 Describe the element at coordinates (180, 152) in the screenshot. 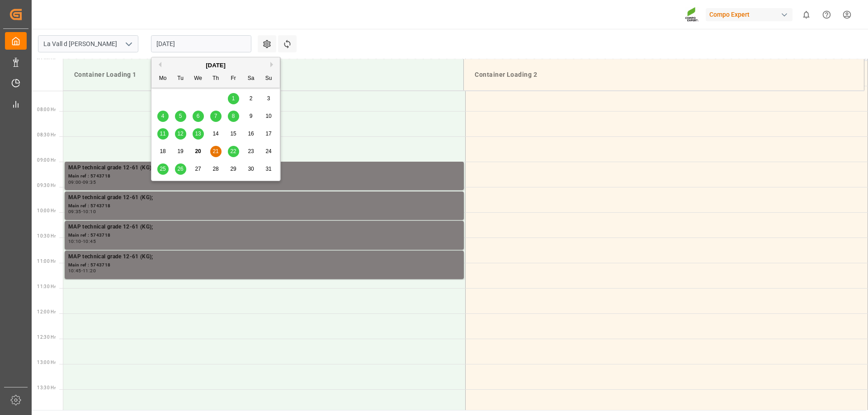

I see `span: 19` at that location.